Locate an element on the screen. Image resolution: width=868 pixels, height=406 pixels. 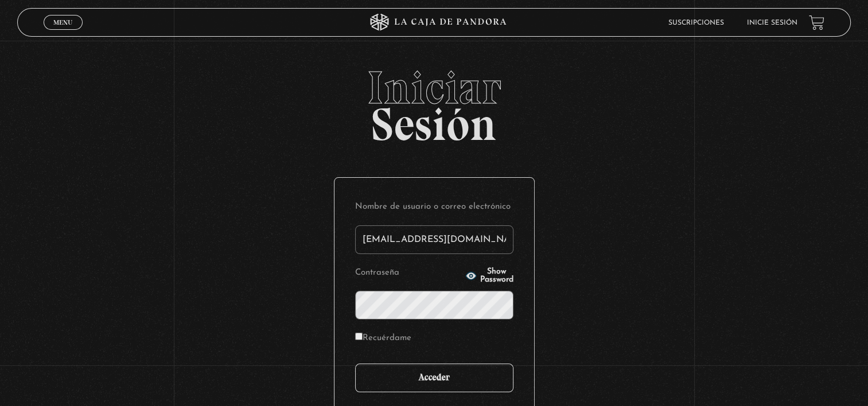
input: Recuérdame is located at coordinates (358, 336).